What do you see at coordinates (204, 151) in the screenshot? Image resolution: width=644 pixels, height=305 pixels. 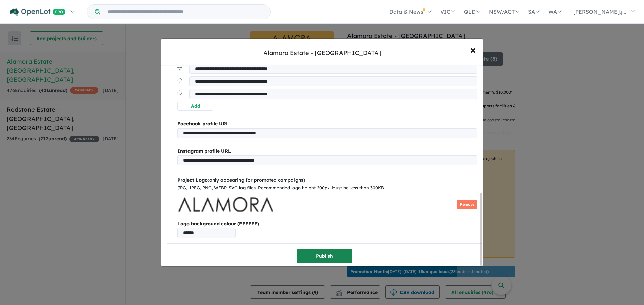 I see `b: Instagram profile URL` at bounding box center [204, 151].